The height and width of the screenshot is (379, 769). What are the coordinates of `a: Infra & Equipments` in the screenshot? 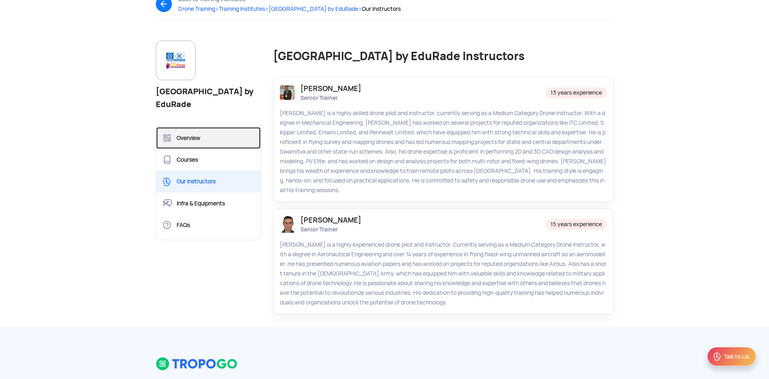 It's located at (208, 204).